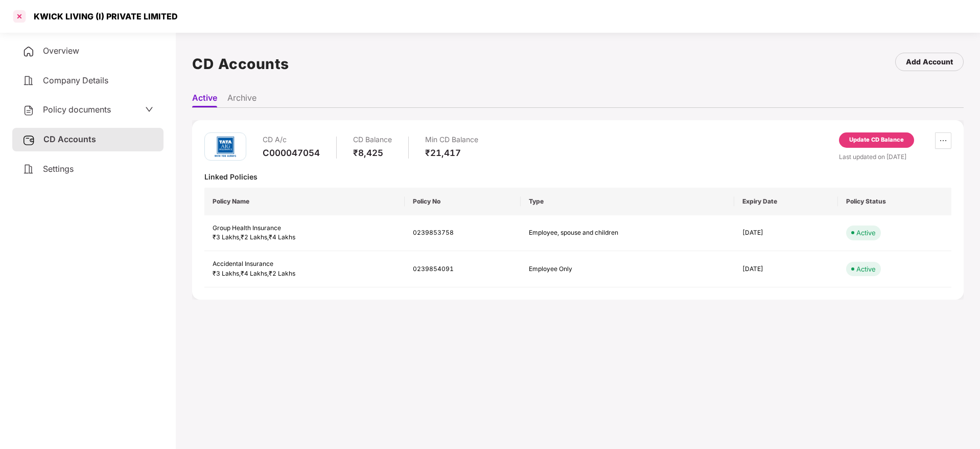  What do you see at coordinates (463, 202) in the screenshot?
I see `th: Policy No` at bounding box center [463, 202].